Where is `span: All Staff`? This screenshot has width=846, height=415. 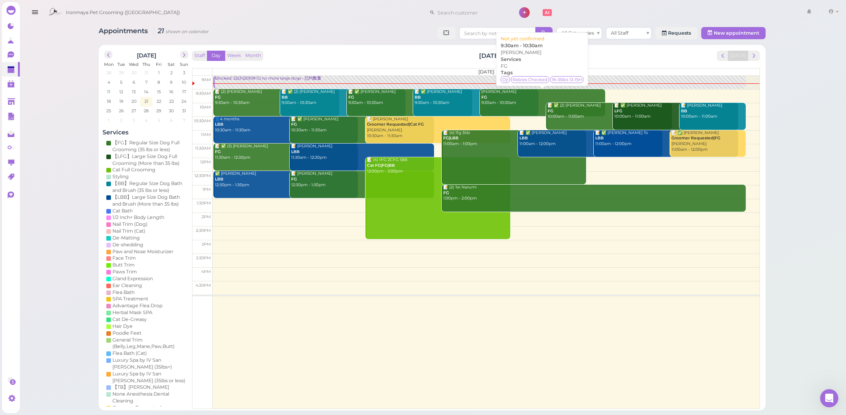
span: All Staff is located at coordinates (619, 33).